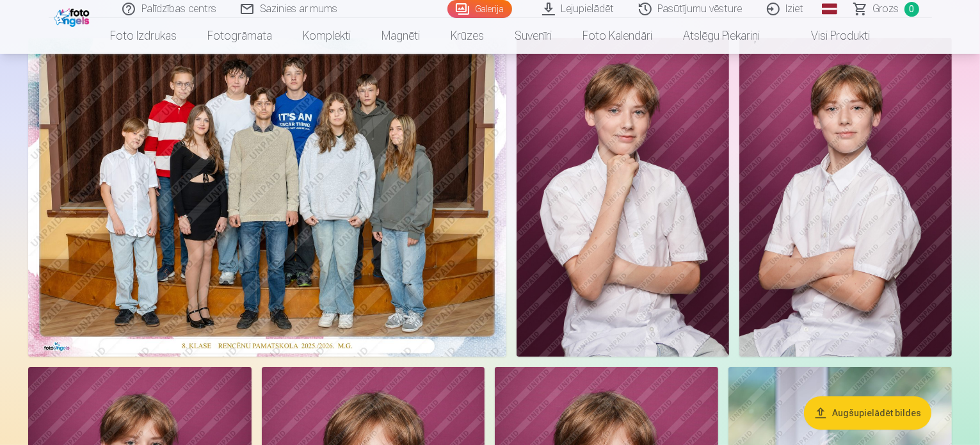 The width and height of the screenshot is (980, 445). What do you see at coordinates (239, 36) in the screenshot?
I see `a: Fotogrāmata` at bounding box center [239, 36].